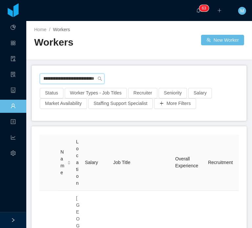 This screenshot has height=228, width=252. Describe the element at coordinates (122, 163) in the screenshot. I see `span: Job Title` at that location.